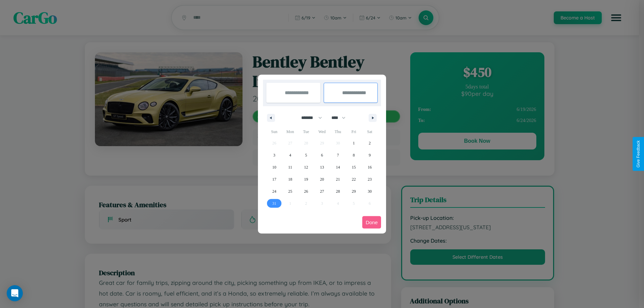  Describe the element at coordinates (369, 155) in the screenshot. I see `span: 9` at that location.